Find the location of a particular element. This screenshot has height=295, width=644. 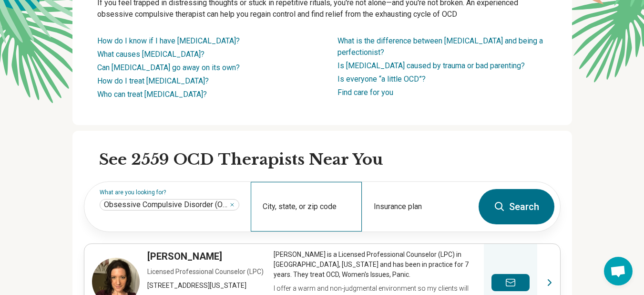

a: Is everyone “a little OCD”? is located at coordinates (381, 79).